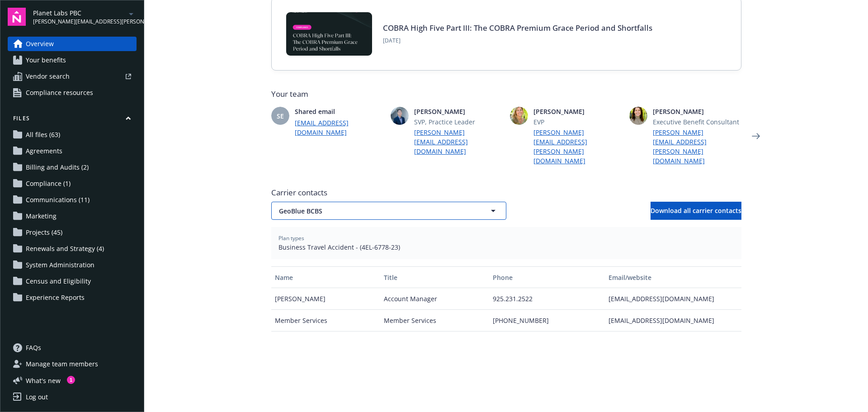 The image size is (868, 412). I want to click on span: Billing and Audits (2), so click(57, 167).